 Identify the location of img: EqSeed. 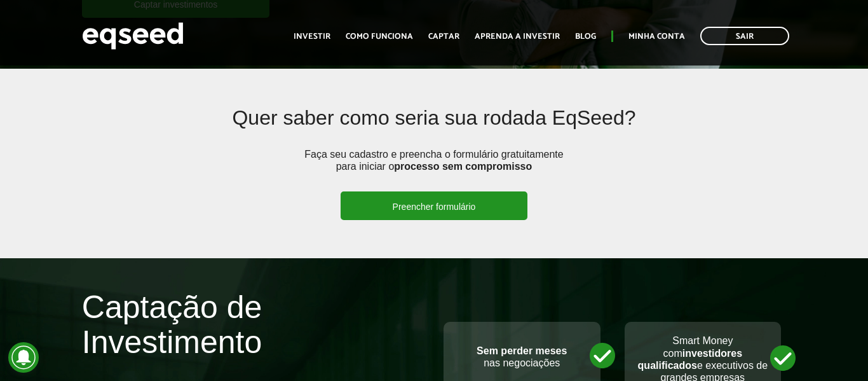
(133, 36).